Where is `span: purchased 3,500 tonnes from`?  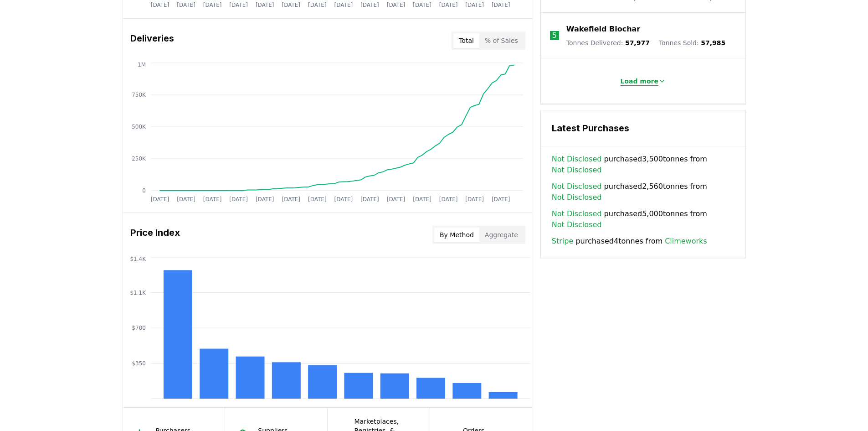
span: purchased 3,500 tonnes from is located at coordinates (643, 165).